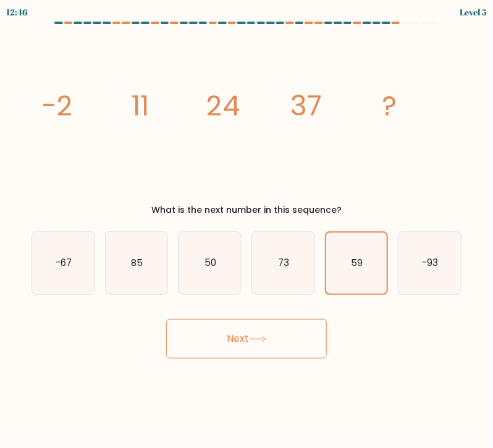  What do you see at coordinates (17, 12) in the screenshot?
I see `div: 12:46` at bounding box center [17, 12].